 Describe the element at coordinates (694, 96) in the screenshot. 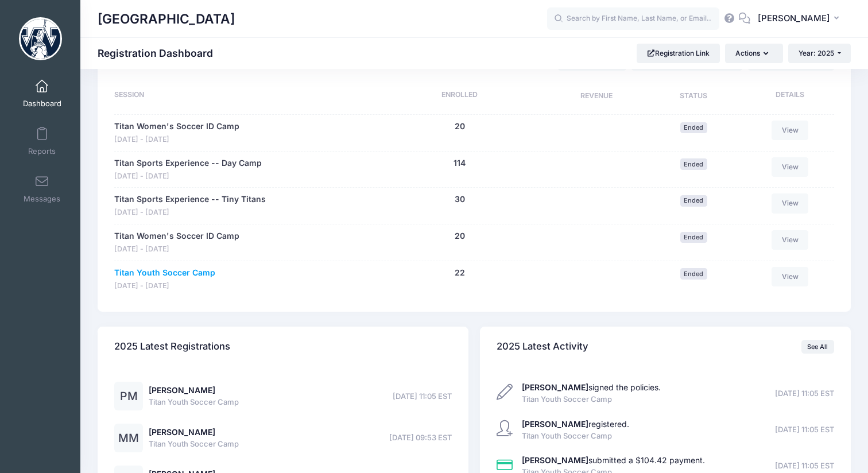

I see `div: Status` at that location.